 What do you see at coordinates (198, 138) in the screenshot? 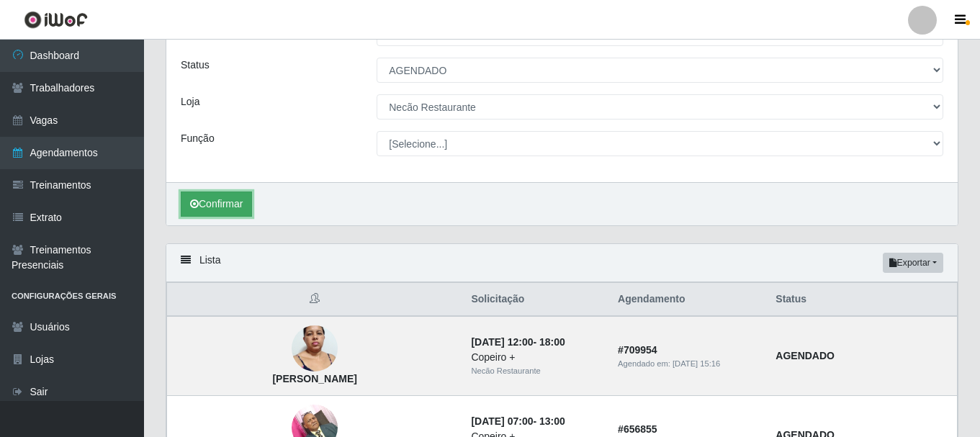
I see `label: Função` at bounding box center [198, 138].